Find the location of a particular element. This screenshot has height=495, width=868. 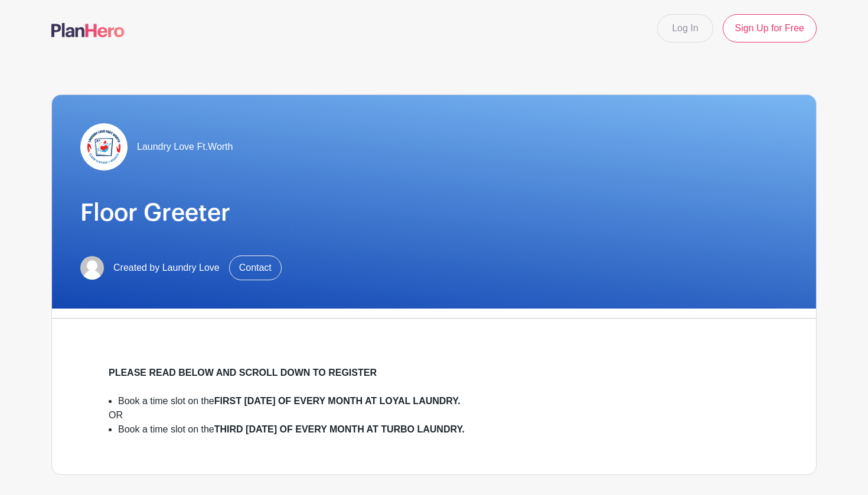

img: default-ce2991bfa6775e67f084385cd625a349d9dcbb7a52a09fb2fda1e96e2d18dcdb.png is located at coordinates (92, 269).